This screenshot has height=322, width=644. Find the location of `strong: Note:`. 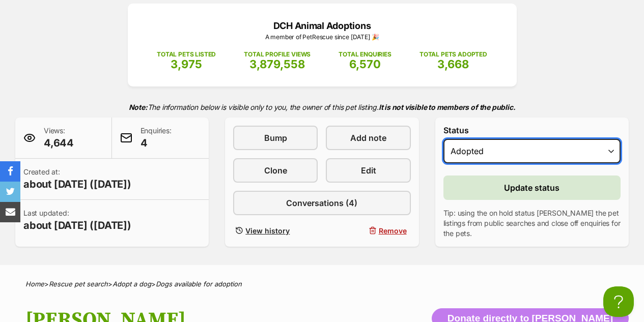

strong: Note: is located at coordinates (138, 107).